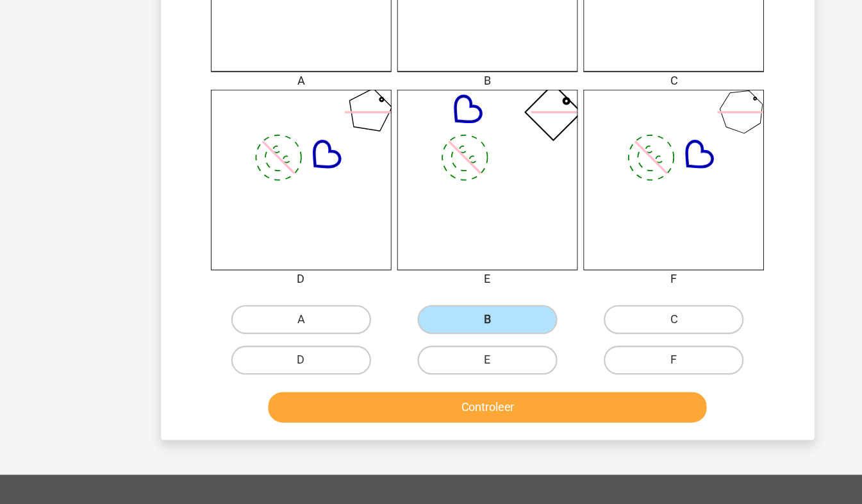 The image size is (862, 504). I want to click on label: B, so click(431, 323).